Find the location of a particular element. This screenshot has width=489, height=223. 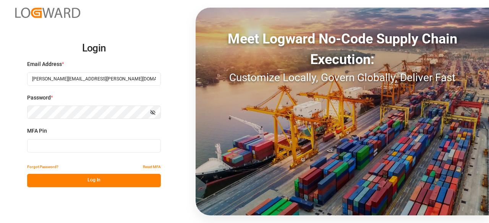

span: Email Address is located at coordinates (44, 64).